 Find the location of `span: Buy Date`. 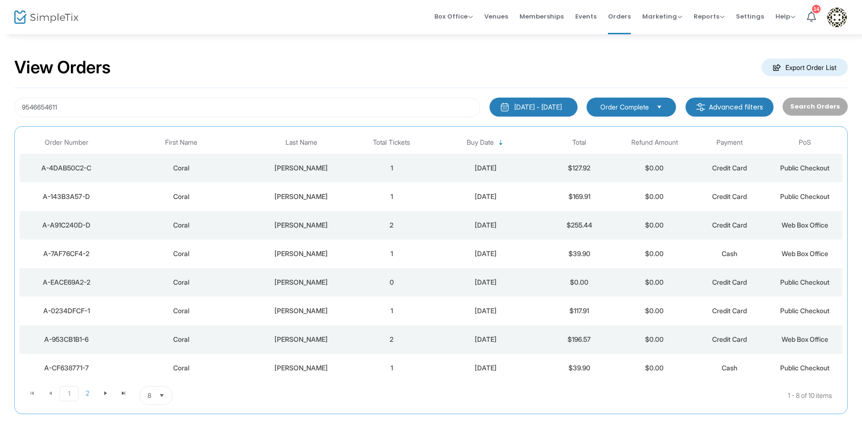

span: Buy Date is located at coordinates (480, 142).